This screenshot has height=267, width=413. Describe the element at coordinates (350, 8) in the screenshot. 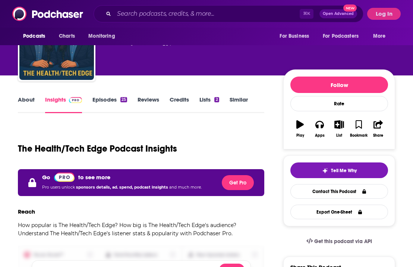

I see `span: New` at that location.